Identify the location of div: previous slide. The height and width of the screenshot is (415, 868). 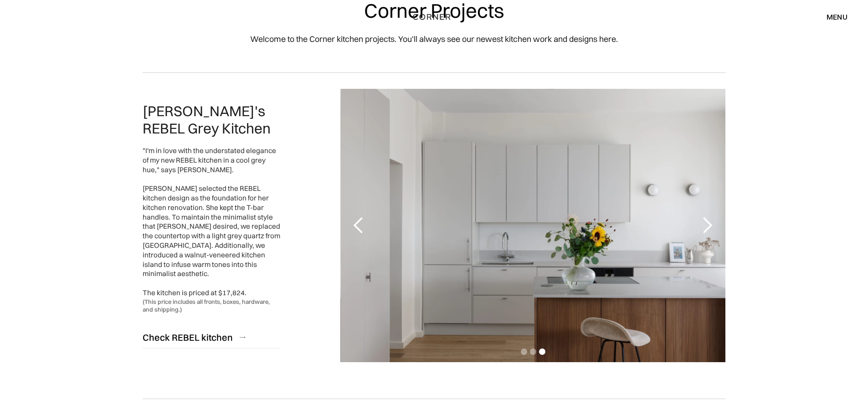
(358, 226).